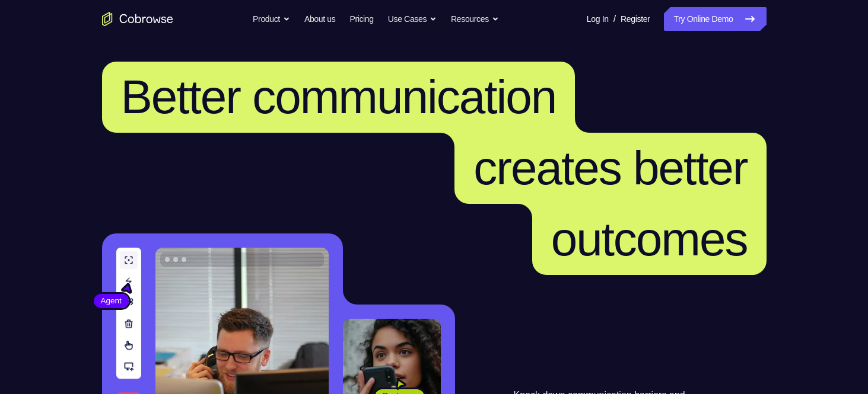 The height and width of the screenshot is (394, 868). Describe the element at coordinates (271, 19) in the screenshot. I see `button: Product` at that location.